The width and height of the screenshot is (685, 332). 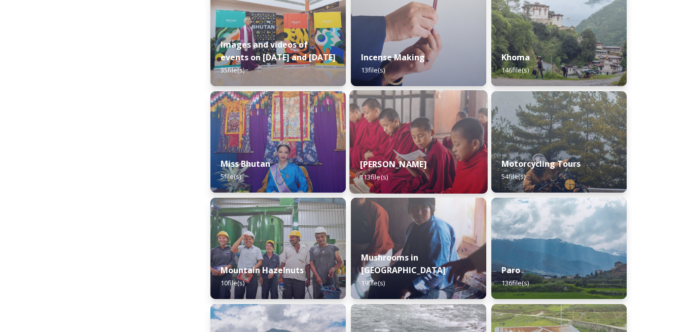 I want to click on span: 19 file(s), so click(x=373, y=283).